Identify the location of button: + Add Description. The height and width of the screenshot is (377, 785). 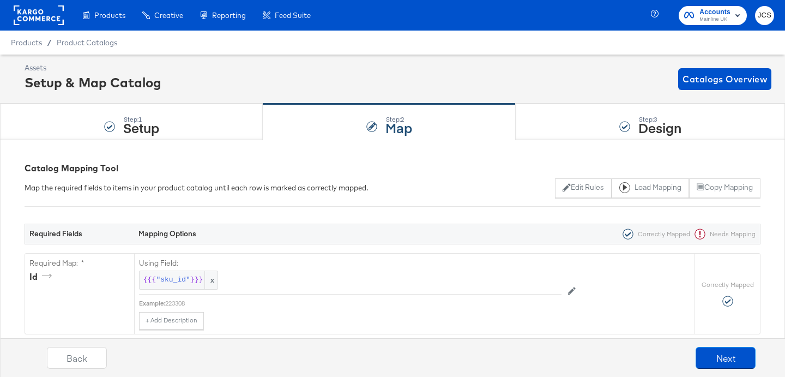
(171, 321).